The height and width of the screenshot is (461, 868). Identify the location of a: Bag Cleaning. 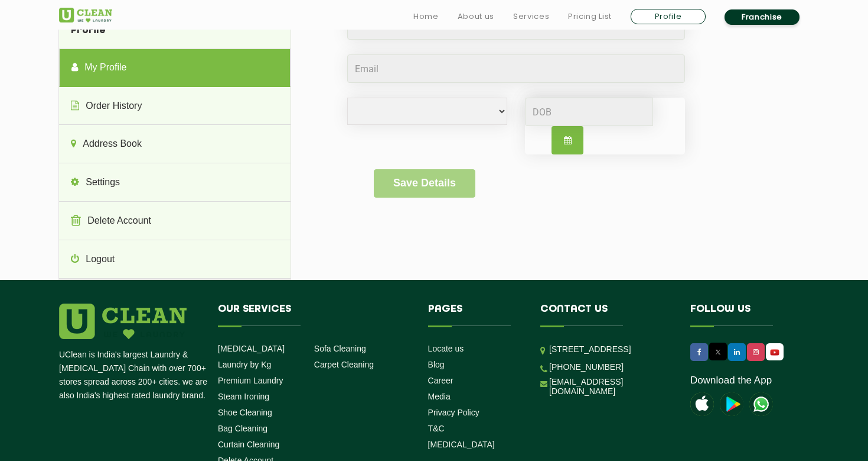
(243, 428).